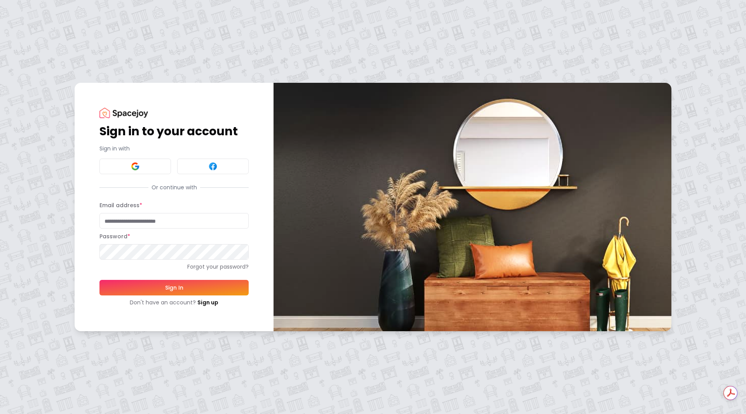 Image resolution: width=746 pixels, height=414 pixels. Describe the element at coordinates (208, 302) in the screenshot. I see `a: Sign up` at that location.